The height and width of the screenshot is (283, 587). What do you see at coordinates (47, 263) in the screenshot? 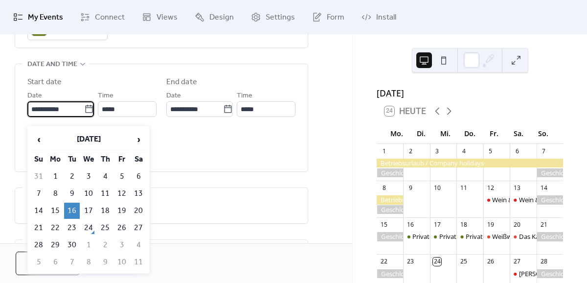
I see `button: Cancel` at bounding box center [47, 263].